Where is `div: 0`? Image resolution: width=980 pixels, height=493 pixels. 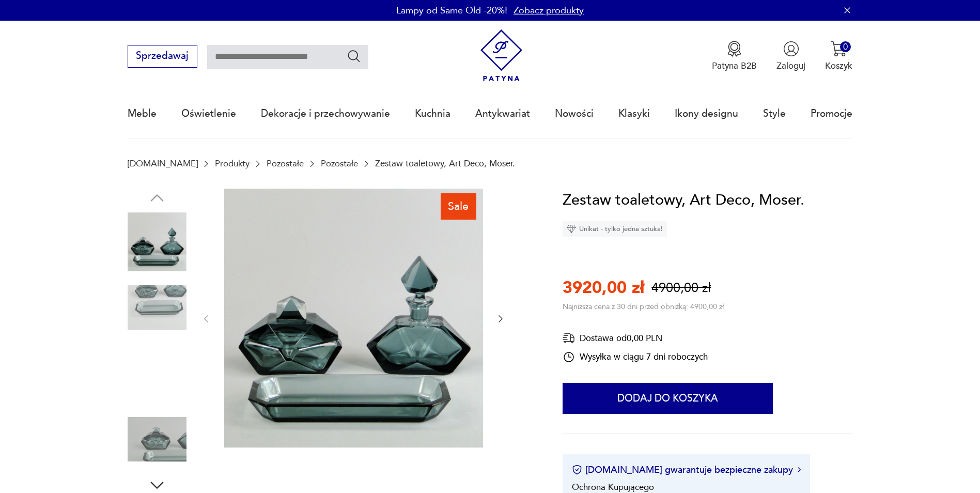 div: 0 is located at coordinates (845, 47).